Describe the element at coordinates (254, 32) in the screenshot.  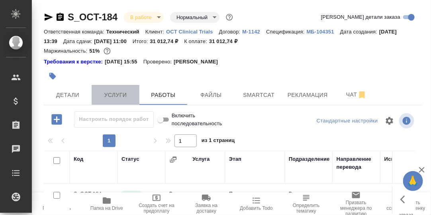
I see `p: M-1142` at that location.